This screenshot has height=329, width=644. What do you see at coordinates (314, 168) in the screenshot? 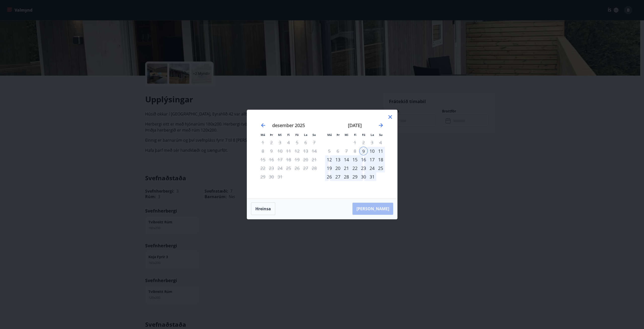
I see `td: Not available. sunnudagur, 28. desember 2025` at bounding box center [314, 168].